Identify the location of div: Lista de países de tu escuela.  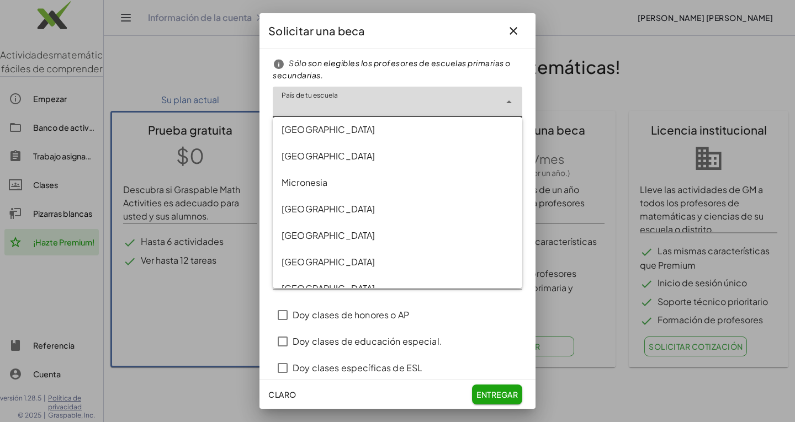
(397, 203).